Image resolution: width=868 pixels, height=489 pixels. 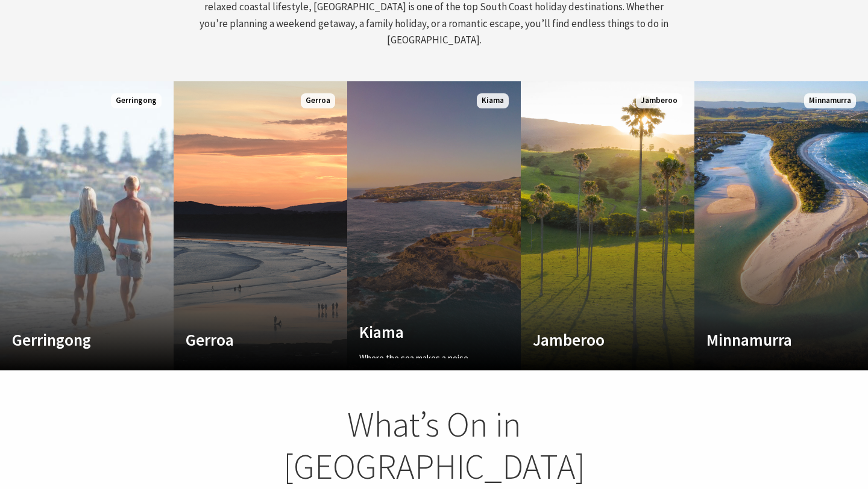 I want to click on a: Custom Image Used Jamberoo Jamberoo, so click(x=608, y=226).